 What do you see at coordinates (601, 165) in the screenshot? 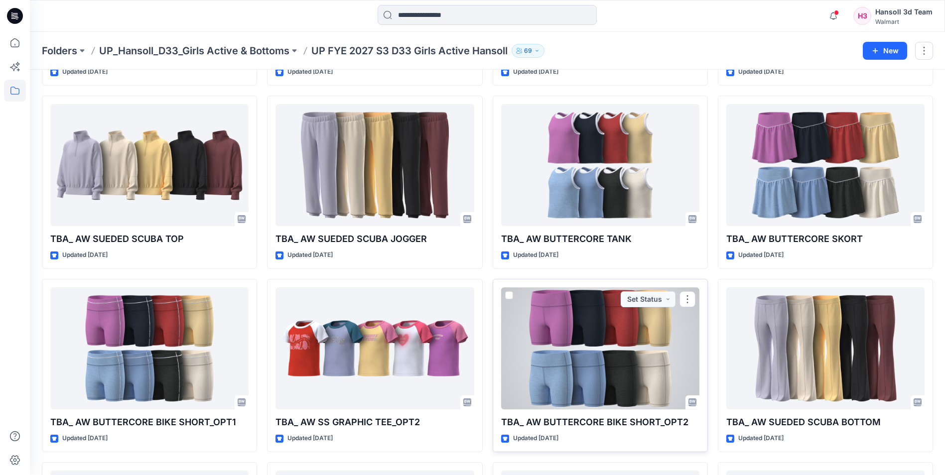
I see `a: TBA_ AW BUTTERCORE TANK` at bounding box center [601, 165].